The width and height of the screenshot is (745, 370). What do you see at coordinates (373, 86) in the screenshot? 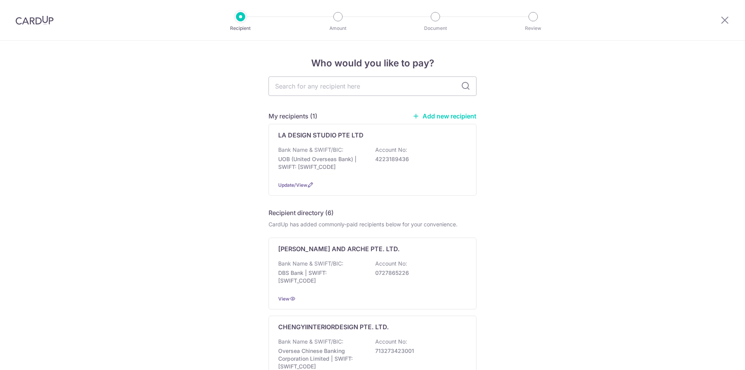
I see `input: Search for any recipient here` at bounding box center [373, 86].